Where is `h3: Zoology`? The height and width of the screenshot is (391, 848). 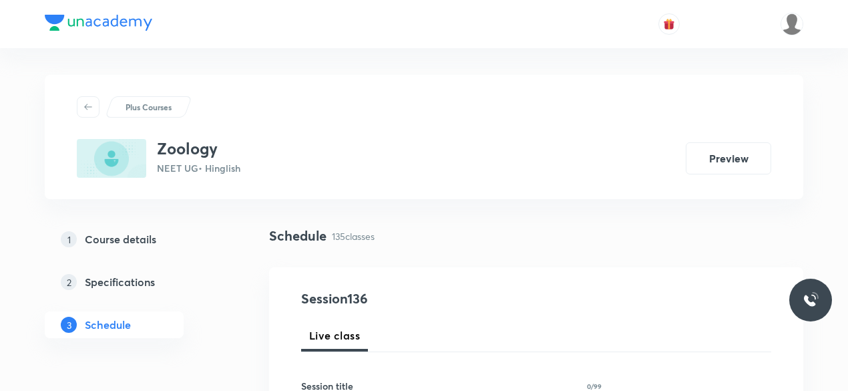 h3: Zoology is located at coordinates (198, 148).